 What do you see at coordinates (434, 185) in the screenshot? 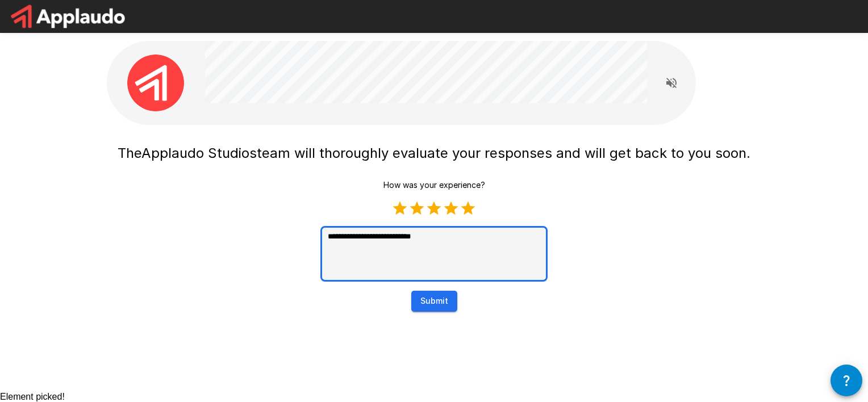
I see `p: How was your experience?` at bounding box center [434, 185].